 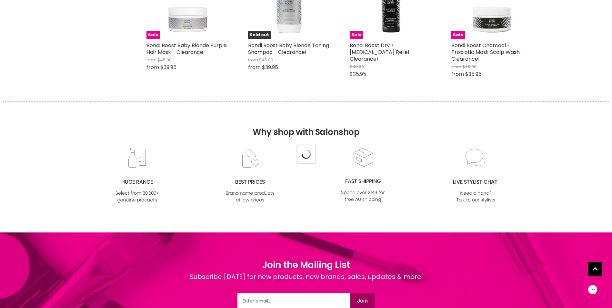 What do you see at coordinates (137, 175) in the screenshot?
I see `img: range2_8cf790d4-220e-469f-917d-a18fed3854b6.jpg` at bounding box center [137, 175].